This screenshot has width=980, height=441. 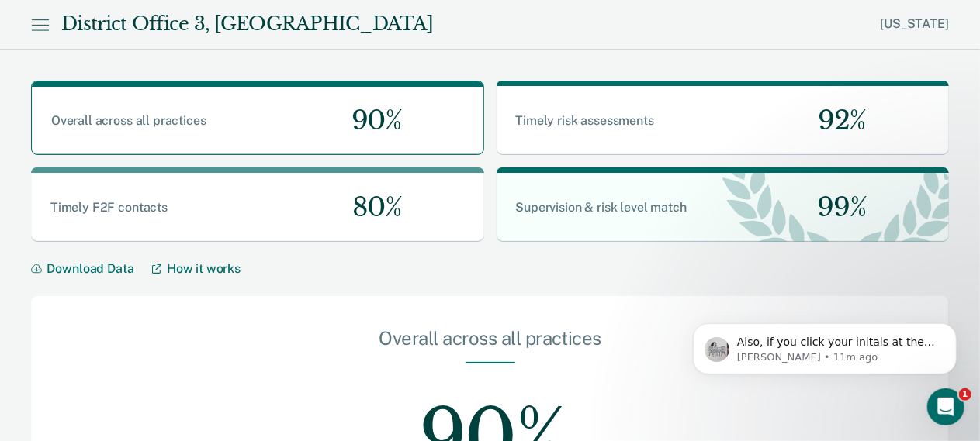 What do you see at coordinates (965, 395) in the screenshot?
I see `span: 1` at bounding box center [965, 395].